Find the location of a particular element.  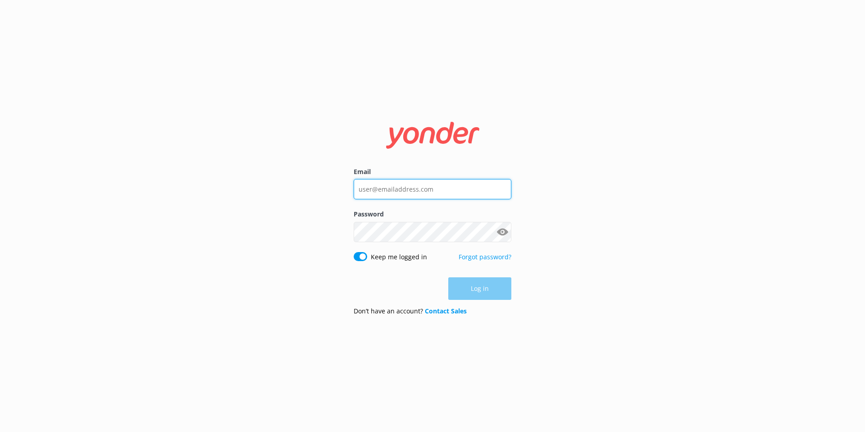

a: Forgot password? is located at coordinates (485, 256).